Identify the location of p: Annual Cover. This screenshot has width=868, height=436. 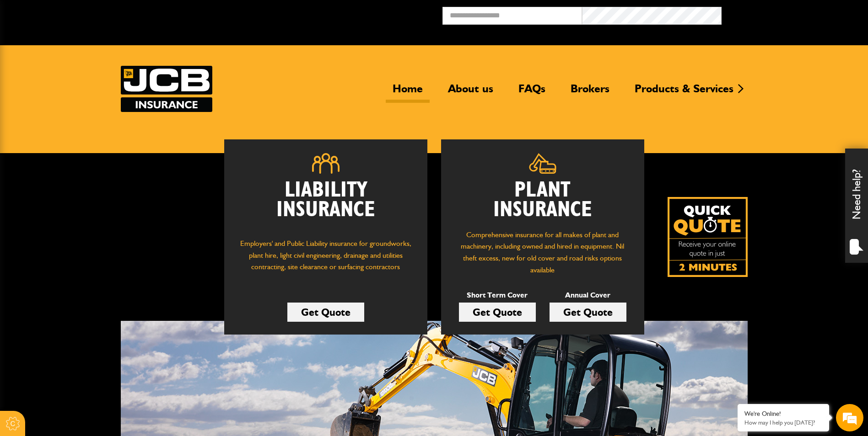
(588, 296).